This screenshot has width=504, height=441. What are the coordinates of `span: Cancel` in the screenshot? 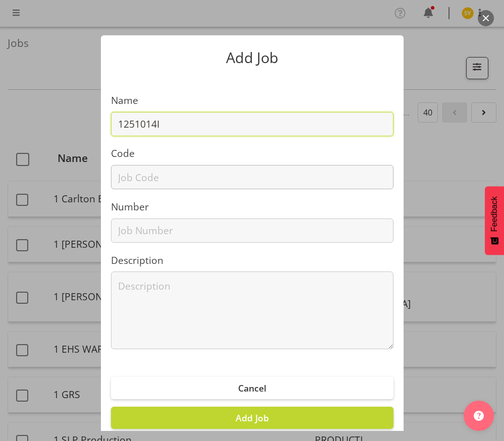 It's located at (253, 388).